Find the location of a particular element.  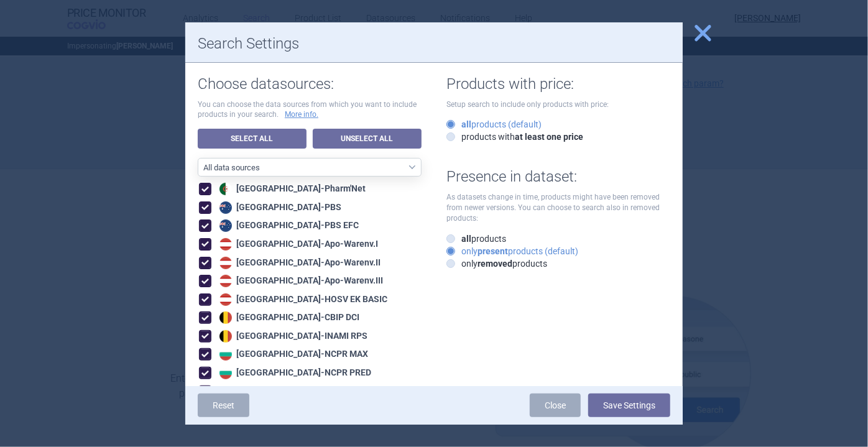

label: only products (default) is located at coordinates (513, 251).